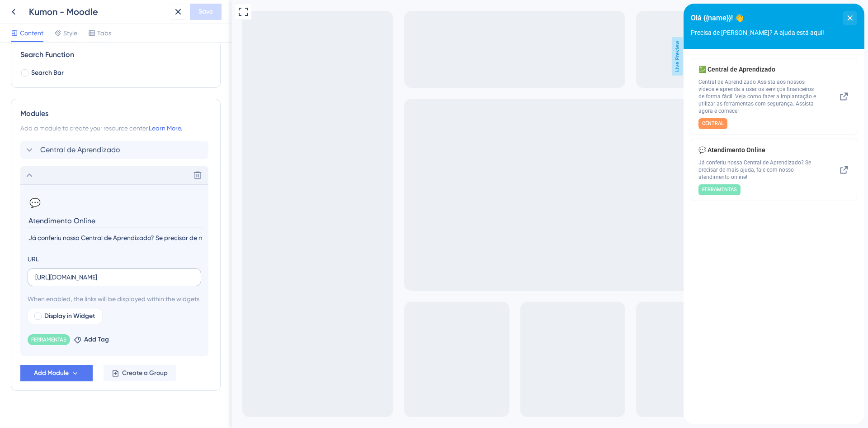  Describe the element at coordinates (116, 54) in the screenshot. I see `div: Search Function` at that location.